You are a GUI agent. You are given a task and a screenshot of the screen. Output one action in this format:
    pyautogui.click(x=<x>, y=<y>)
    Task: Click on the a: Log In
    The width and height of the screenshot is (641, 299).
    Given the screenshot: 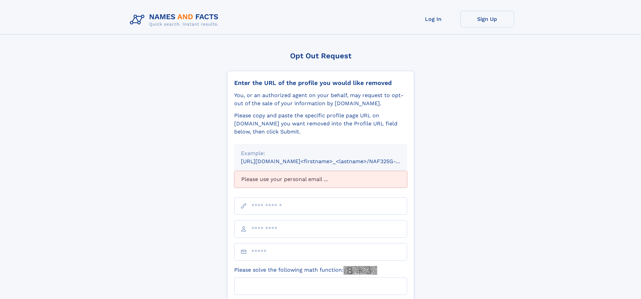 What is the action you would take?
    pyautogui.click(x=434, y=19)
    